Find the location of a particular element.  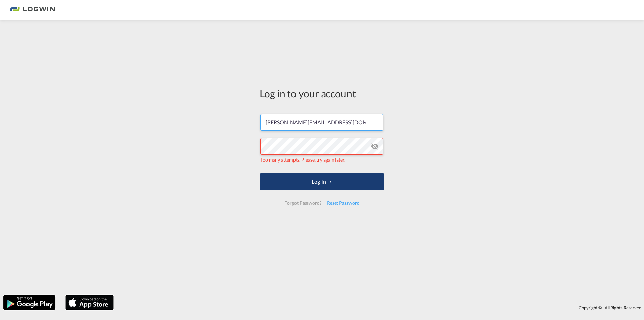

div: Forgot Password? is located at coordinates (303, 203).